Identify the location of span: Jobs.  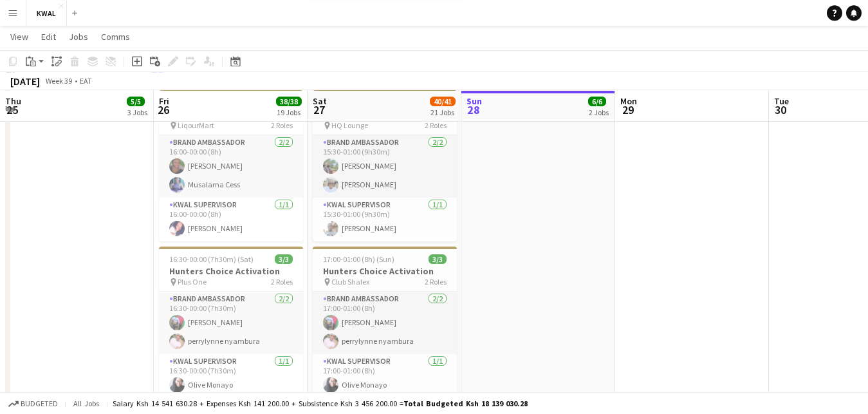
(79, 37).